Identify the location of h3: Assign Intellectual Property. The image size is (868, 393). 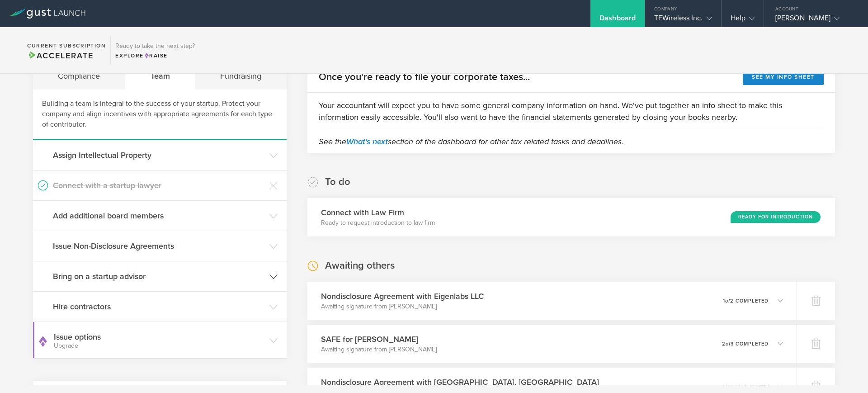
(158, 155).